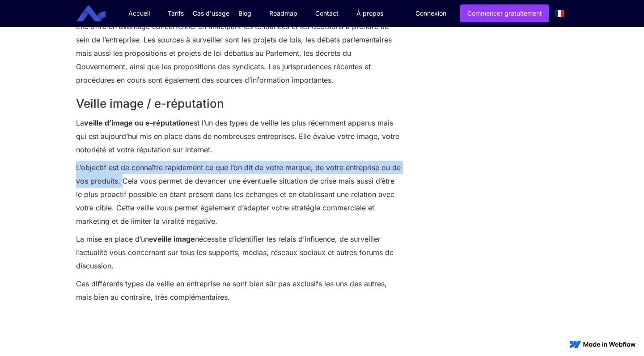  What do you see at coordinates (609, 345) in the screenshot?
I see `img: Made in Webflow` at bounding box center [609, 345].